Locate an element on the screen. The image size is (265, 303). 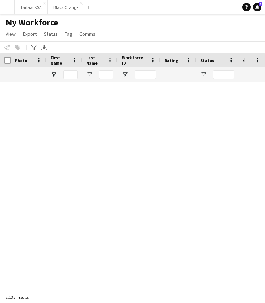
input: Status Filter Input is located at coordinates (224, 75).